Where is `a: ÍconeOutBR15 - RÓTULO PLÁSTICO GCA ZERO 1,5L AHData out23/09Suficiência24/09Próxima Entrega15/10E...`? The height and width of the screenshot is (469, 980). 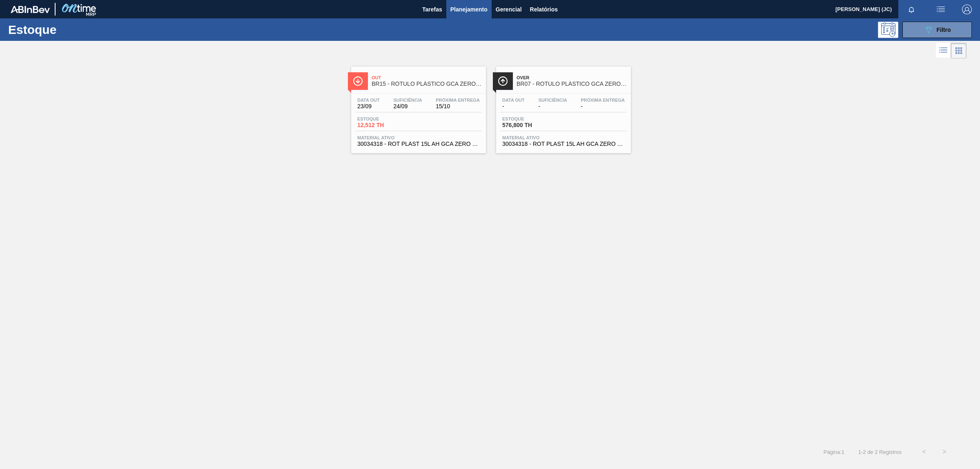 a: ÍconeOutBR15 - RÓTULO PLÁSTICO GCA ZERO 1,5L AHData out23/09Suficiência24/09Próxima Entrega15/10E... is located at coordinates (417, 106).